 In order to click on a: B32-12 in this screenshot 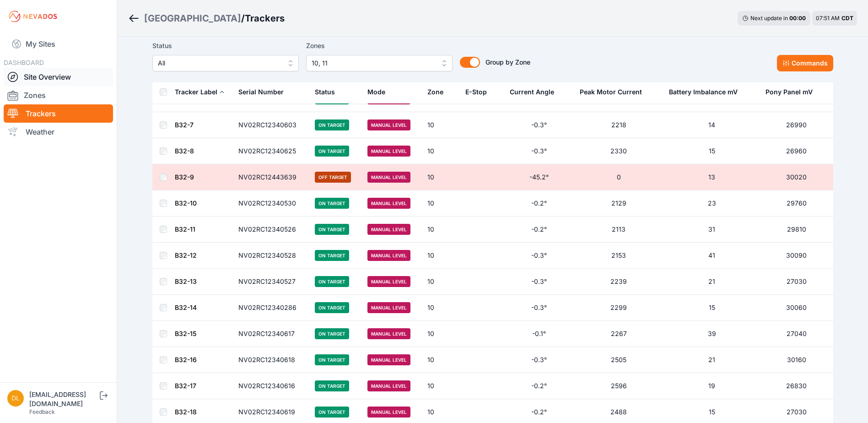, I will do `click(186, 255)`.